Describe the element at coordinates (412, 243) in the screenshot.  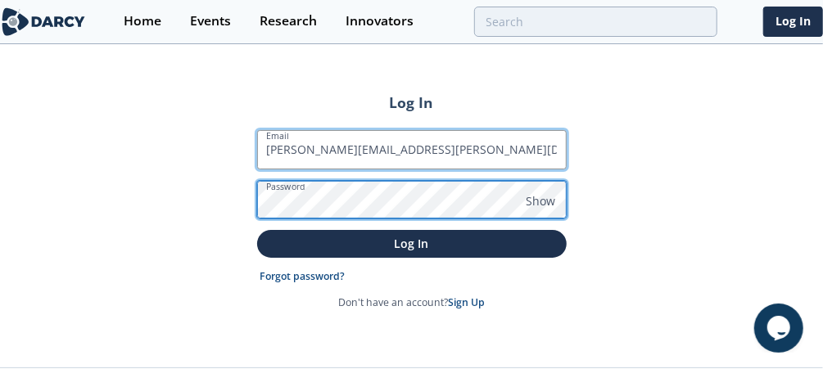
I see `p: Log In` at that location.